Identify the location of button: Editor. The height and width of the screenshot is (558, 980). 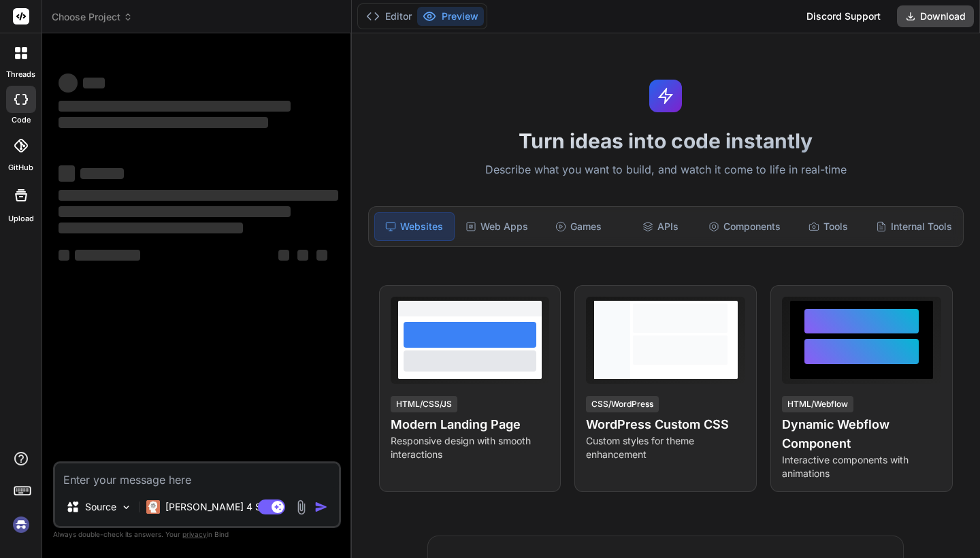
(388, 16).